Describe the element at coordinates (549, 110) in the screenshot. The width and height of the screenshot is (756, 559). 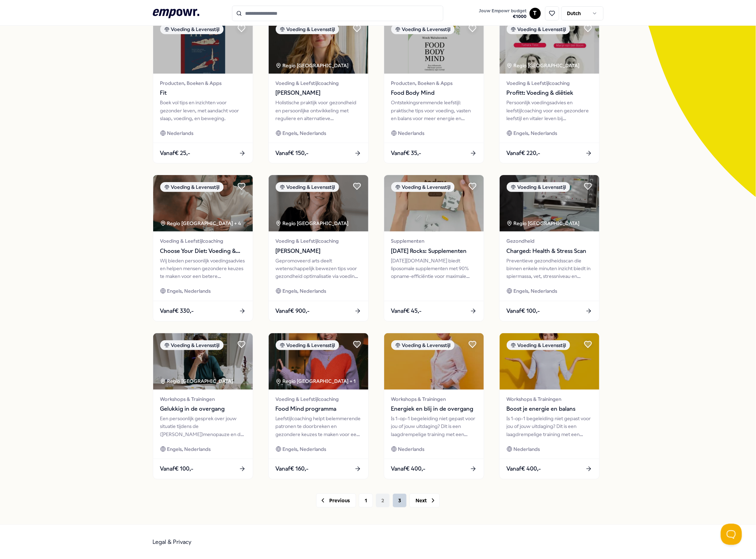
I see `div: Persoonlijk voedingsadvies en leefstijlcoaching voor een gezondere leefstijl en vitaler leven bij...` at that location.